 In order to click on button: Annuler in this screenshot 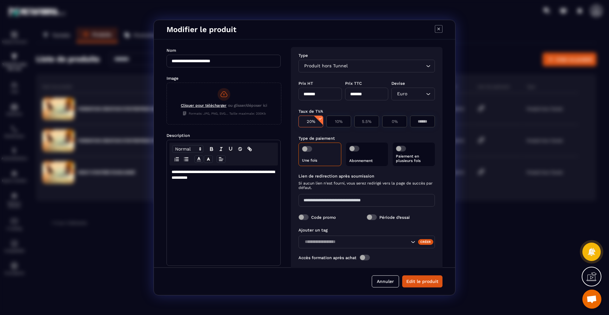, I will do `click(385, 281)`.